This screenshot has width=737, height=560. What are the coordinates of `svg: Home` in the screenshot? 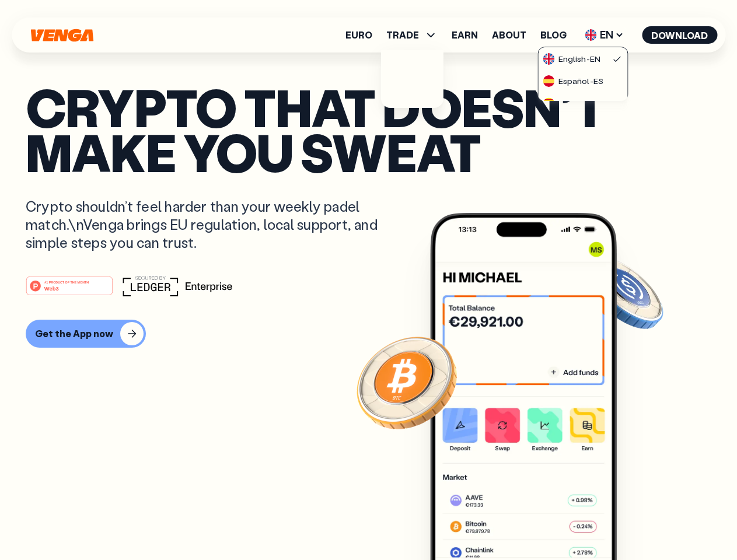 It's located at (62, 35).